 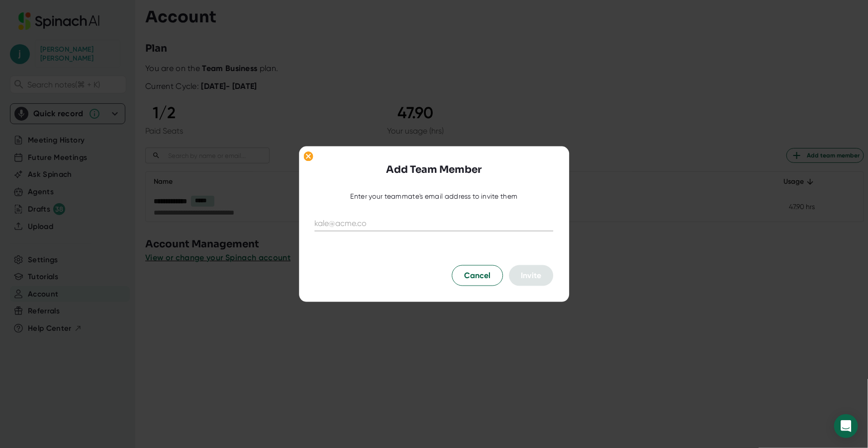 What do you see at coordinates (477, 276) in the screenshot?
I see `button: Cancel` at bounding box center [477, 276].